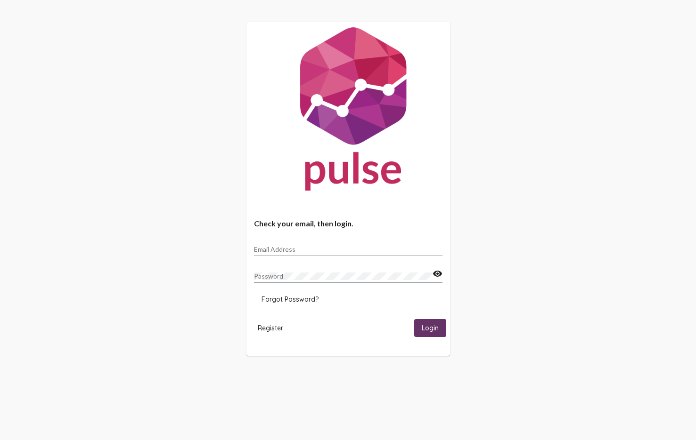 The image size is (696, 440). Describe the element at coordinates (348, 223) in the screenshot. I see `h4: Check your email, then login.` at that location.